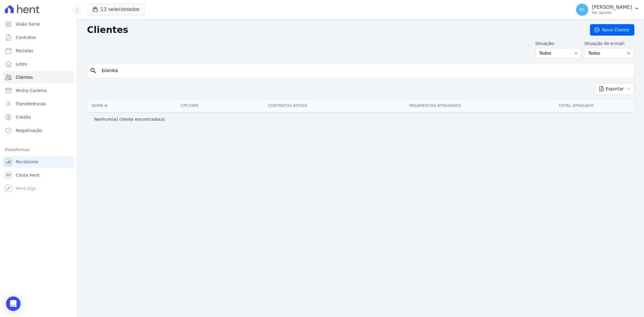 This screenshot has width=644, height=317. Describe the element at coordinates (24, 77) in the screenshot. I see `span: Clientes` at that location.